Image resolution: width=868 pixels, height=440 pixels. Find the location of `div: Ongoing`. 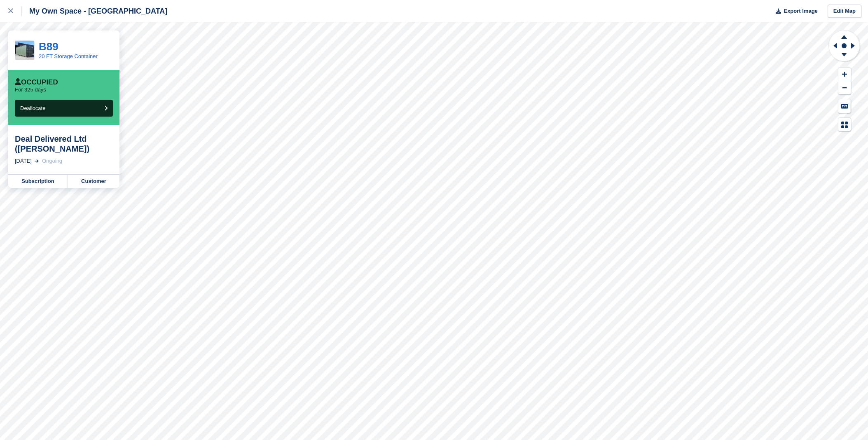

div: Ongoing is located at coordinates (52, 161).